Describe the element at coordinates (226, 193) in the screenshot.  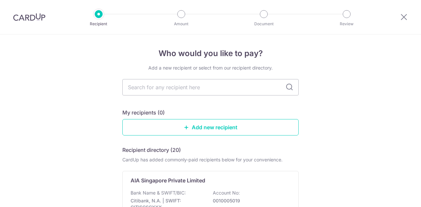
I see `p: Account No:` at that location.